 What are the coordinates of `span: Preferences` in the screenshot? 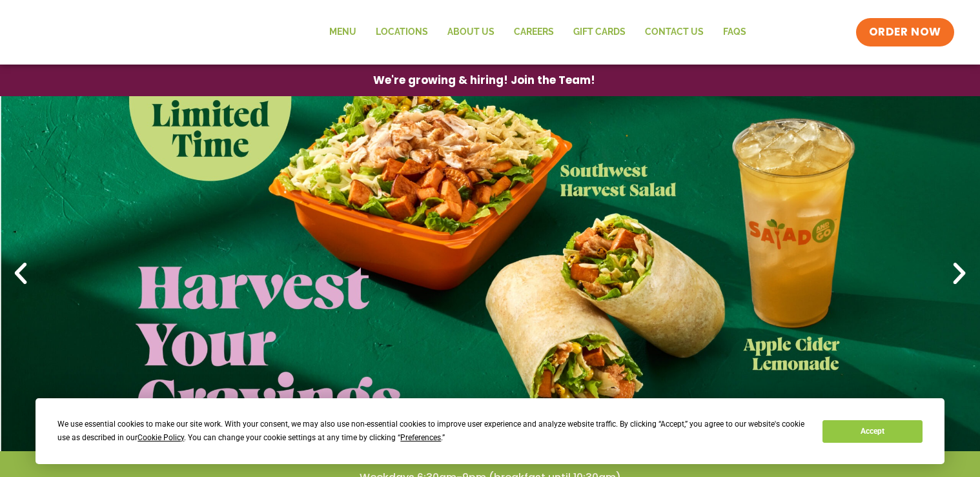 It's located at (420, 437).